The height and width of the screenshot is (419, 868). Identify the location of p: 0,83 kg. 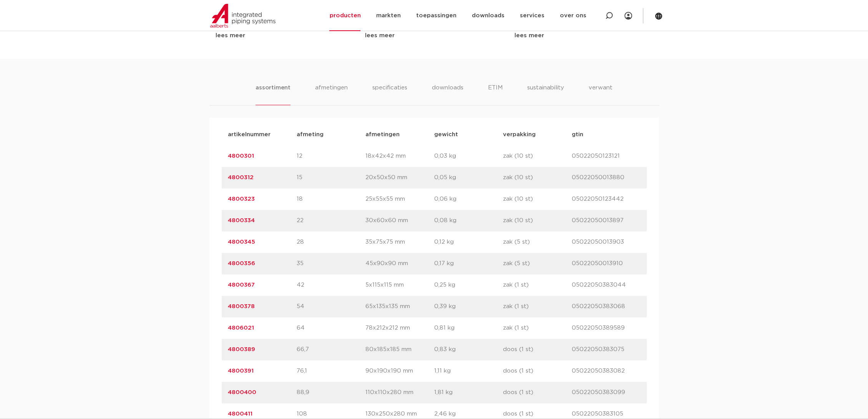
(469, 350).